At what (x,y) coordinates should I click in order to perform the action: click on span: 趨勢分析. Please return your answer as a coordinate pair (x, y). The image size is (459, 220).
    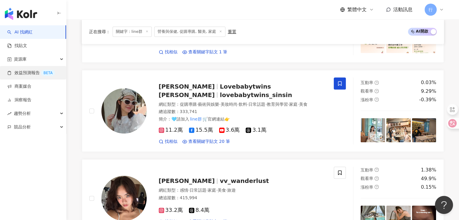
    Looking at the image, I should click on (22, 114).